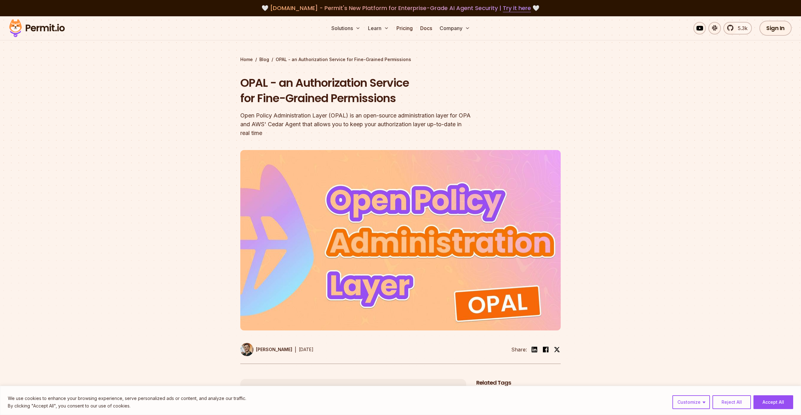  What do you see at coordinates (534, 349) in the screenshot?
I see `button: linkedin` at bounding box center [534, 349].